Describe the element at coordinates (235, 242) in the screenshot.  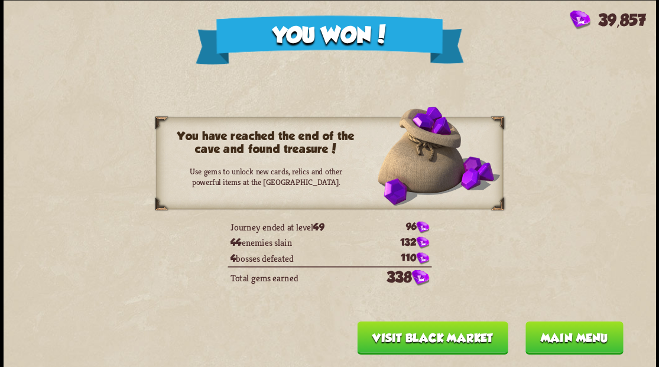
I see `span: 44` at that location.